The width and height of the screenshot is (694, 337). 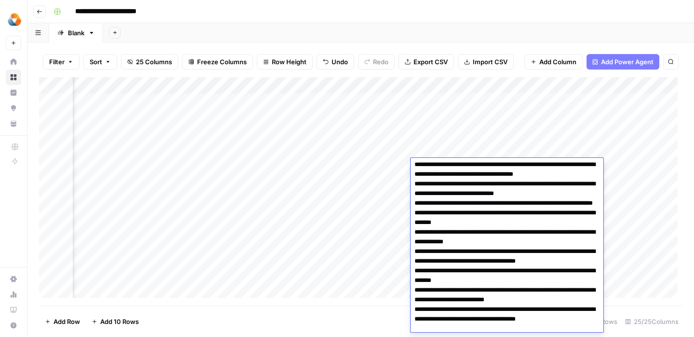 What do you see at coordinates (486, 62) in the screenshot?
I see `button: Import CSV` at bounding box center [486, 62].